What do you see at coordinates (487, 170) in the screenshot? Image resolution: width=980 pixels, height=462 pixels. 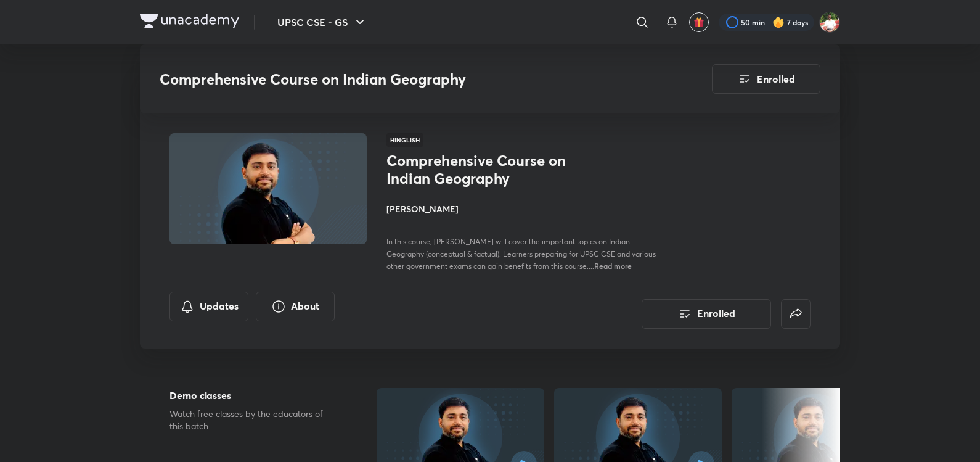 I see `h1: Comprehensive Course on Indian Geography` at bounding box center [487, 170].